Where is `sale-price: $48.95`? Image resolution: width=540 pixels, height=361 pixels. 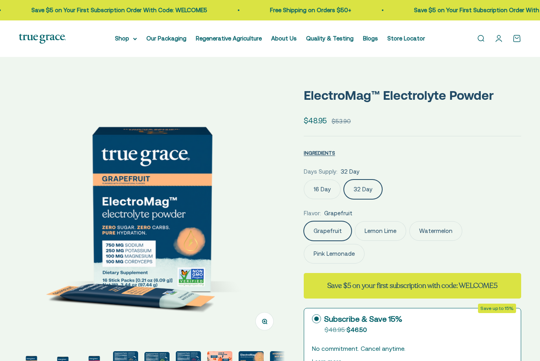 sale-price: $48.95 is located at coordinates (315, 121).